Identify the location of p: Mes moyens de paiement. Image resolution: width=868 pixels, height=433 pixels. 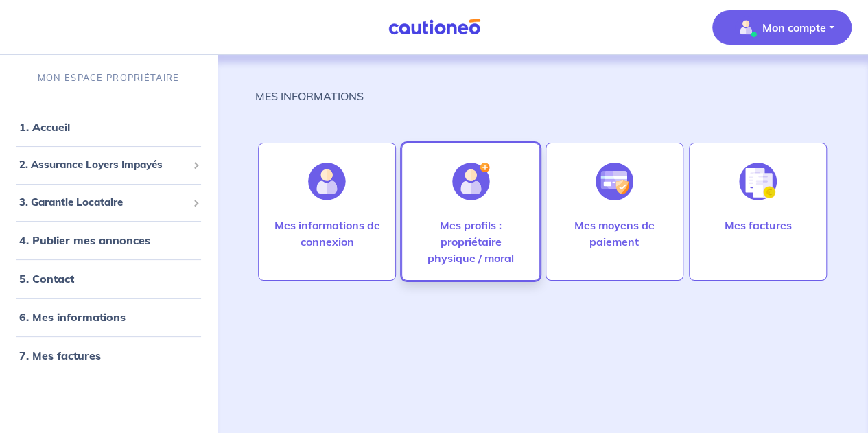
(615, 233).